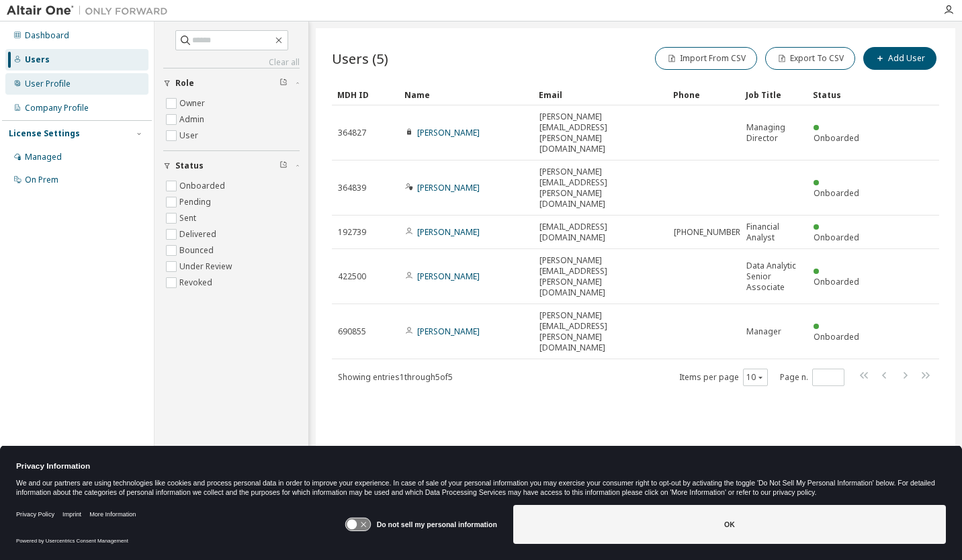 The height and width of the screenshot is (560, 962). Describe the element at coordinates (723, 377) in the screenshot. I see `span: Items per page` at that location.